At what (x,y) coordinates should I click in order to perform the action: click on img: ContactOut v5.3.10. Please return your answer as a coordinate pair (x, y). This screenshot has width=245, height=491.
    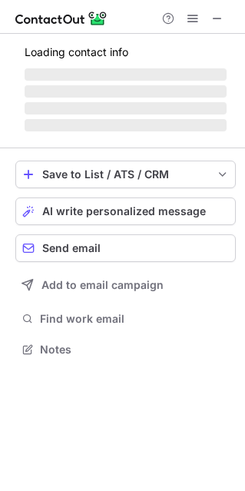
    Looking at the image, I should click on (61, 18).